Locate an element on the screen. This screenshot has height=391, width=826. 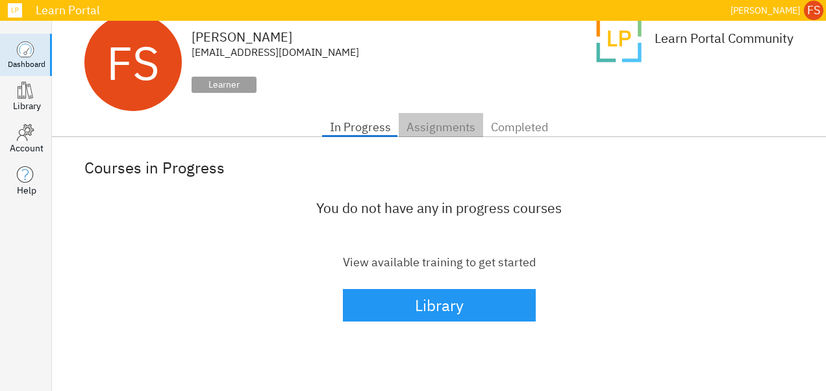
div: Learner is located at coordinates (224, 84).